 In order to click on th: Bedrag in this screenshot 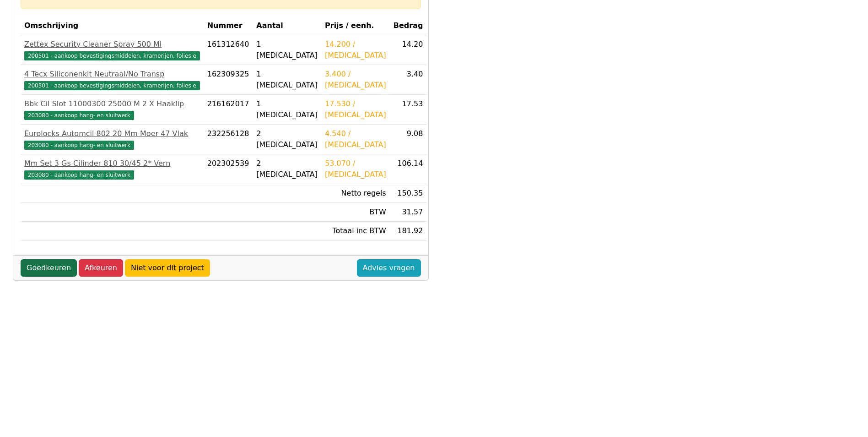, I will do `click(408, 26)`.